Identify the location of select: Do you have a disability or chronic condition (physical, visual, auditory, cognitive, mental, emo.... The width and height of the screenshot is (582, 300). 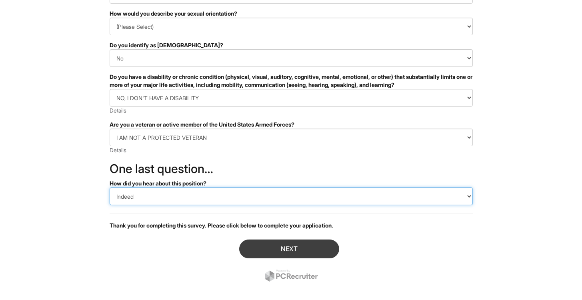
(291, 98).